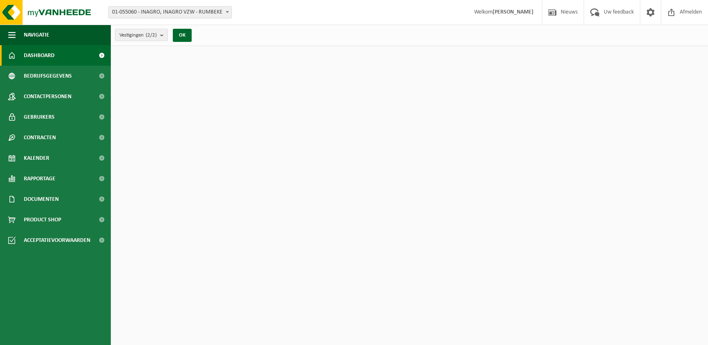 This screenshot has height=345, width=708. Describe the element at coordinates (40, 138) in the screenshot. I see `span: Contracten` at that location.